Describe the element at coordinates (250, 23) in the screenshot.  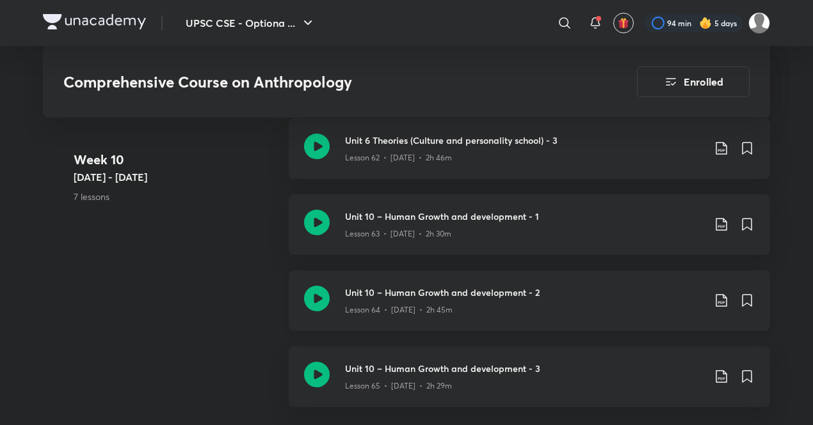
I see `button: UPSC CSE - Optiona ...` at that location.